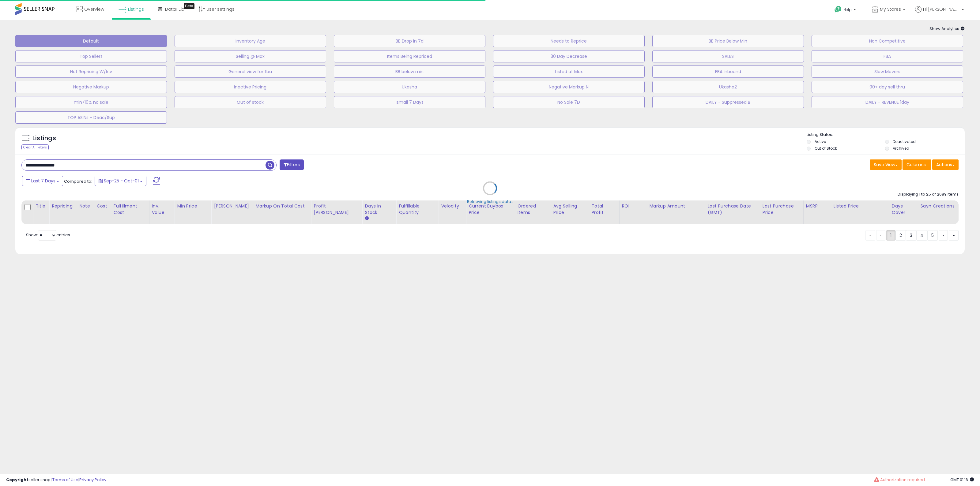  What do you see at coordinates (568, 102) in the screenshot?
I see `button: No Sale 7D` at bounding box center [568, 102].